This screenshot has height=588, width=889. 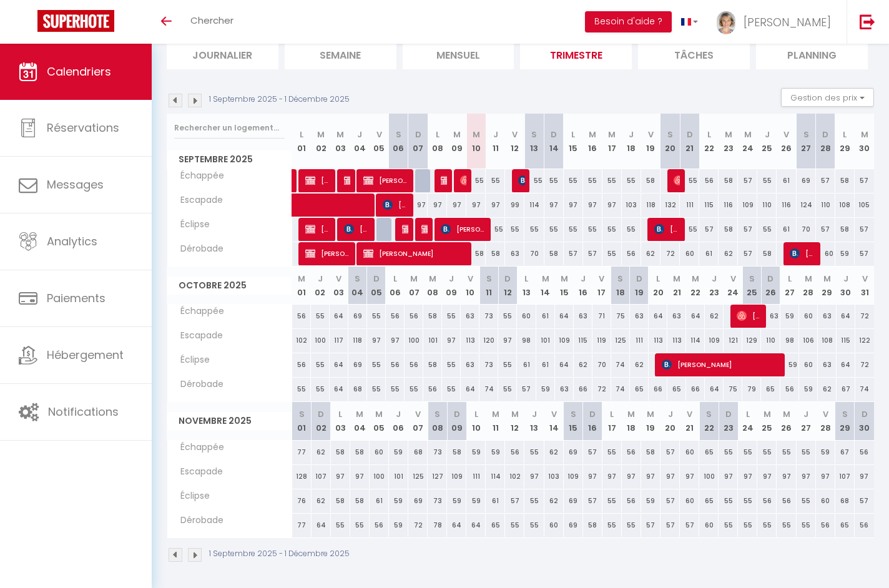 I want to click on th: 29, so click(x=827, y=285).